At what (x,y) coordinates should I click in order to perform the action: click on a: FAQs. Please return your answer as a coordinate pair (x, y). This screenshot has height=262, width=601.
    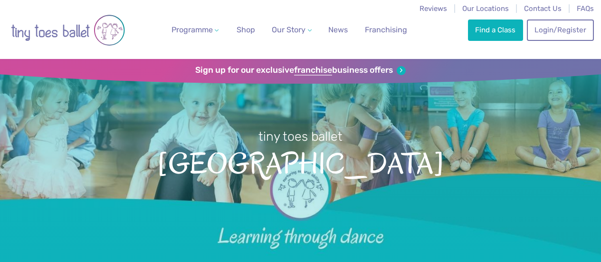
    Looking at the image, I should click on (585, 9).